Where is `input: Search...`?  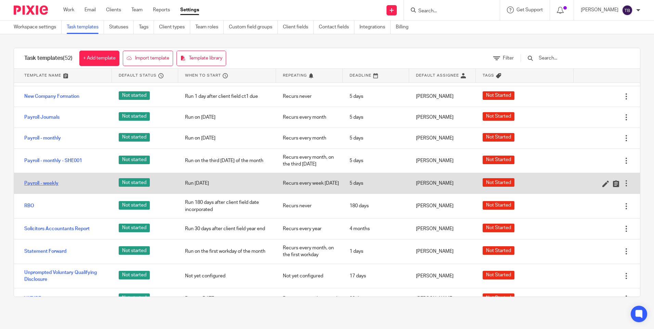
input: Search... is located at coordinates (577, 58).